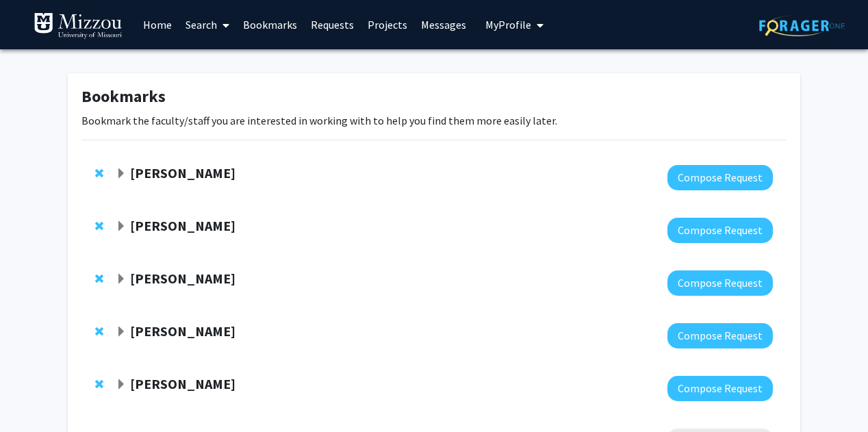 The image size is (868, 432). What do you see at coordinates (121, 227) in the screenshot?
I see `span: Expand Peter Cornish Bookmark` at bounding box center [121, 227].